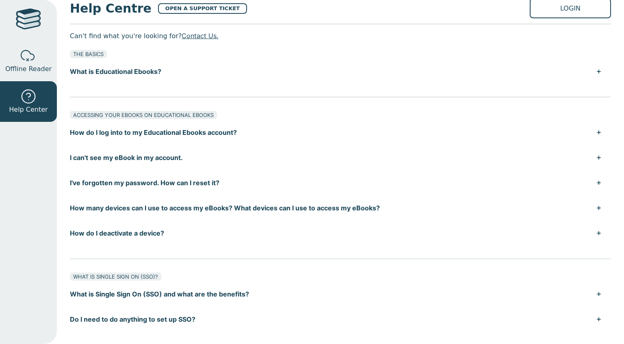  Describe the element at coordinates (341, 208) in the screenshot. I see `button: How many devices can I use to access my eBooks? What devices can I use to access my eBooks?` at that location.